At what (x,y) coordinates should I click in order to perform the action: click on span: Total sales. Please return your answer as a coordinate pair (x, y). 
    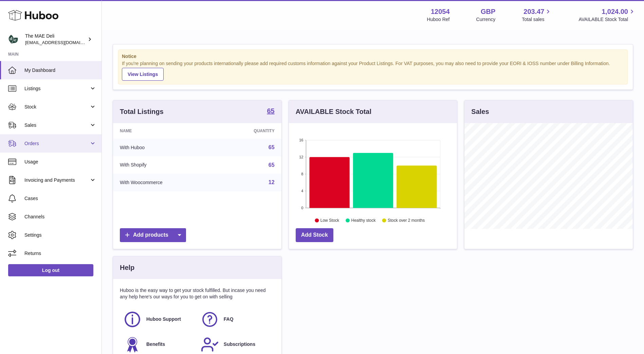
    Looking at the image, I should click on (537, 19).